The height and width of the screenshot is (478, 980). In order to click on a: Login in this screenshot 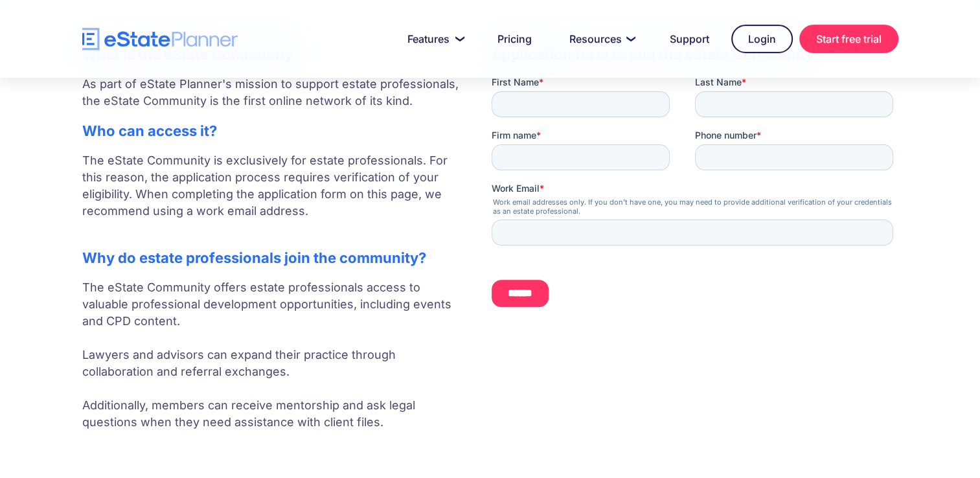, I will do `click(762, 39)`.